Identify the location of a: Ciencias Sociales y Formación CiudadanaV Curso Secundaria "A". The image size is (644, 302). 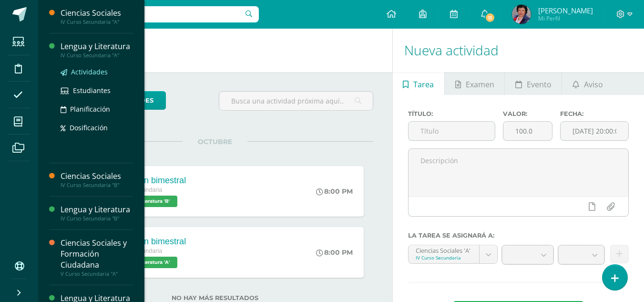
(96, 257).